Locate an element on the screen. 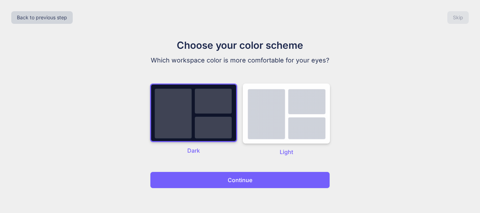  p: Continue is located at coordinates (240, 180).